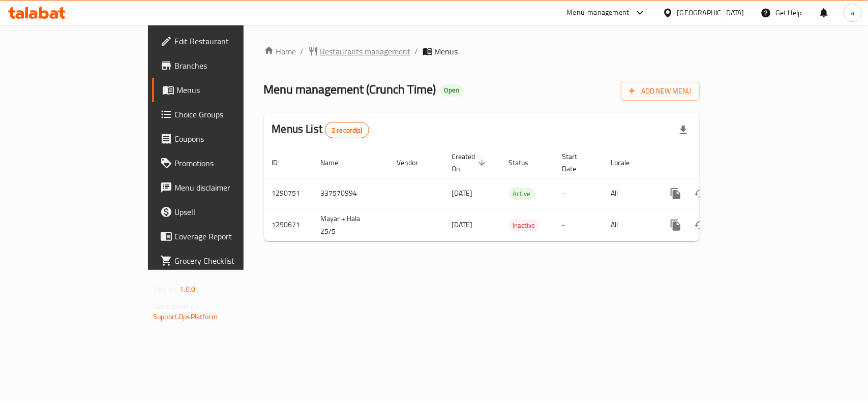  Describe the element at coordinates (336, 162) in the screenshot. I see `span: Name` at that location.